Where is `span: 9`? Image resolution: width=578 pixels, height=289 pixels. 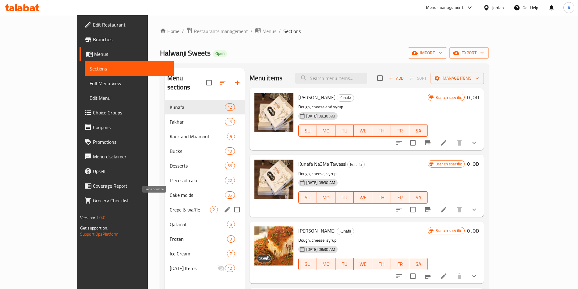
span: 9 is located at coordinates (231, 239).